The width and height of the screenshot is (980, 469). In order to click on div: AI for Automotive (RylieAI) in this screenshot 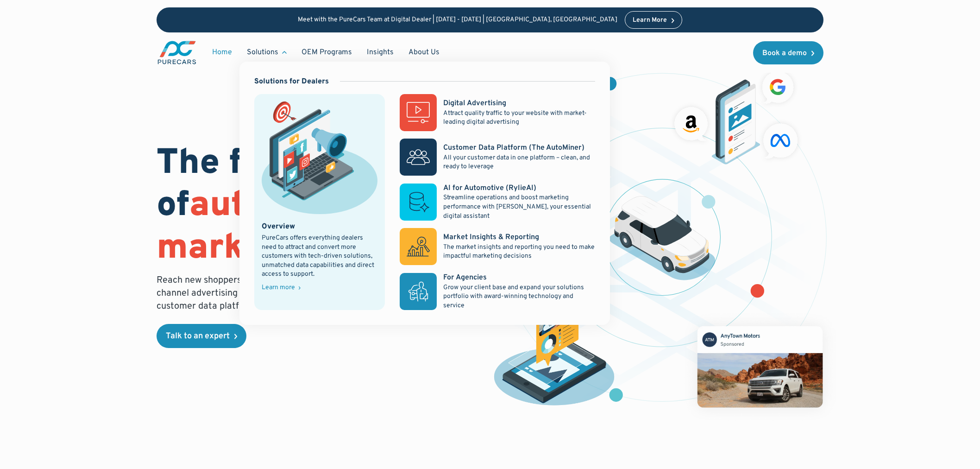, I will do `click(490, 188)`.